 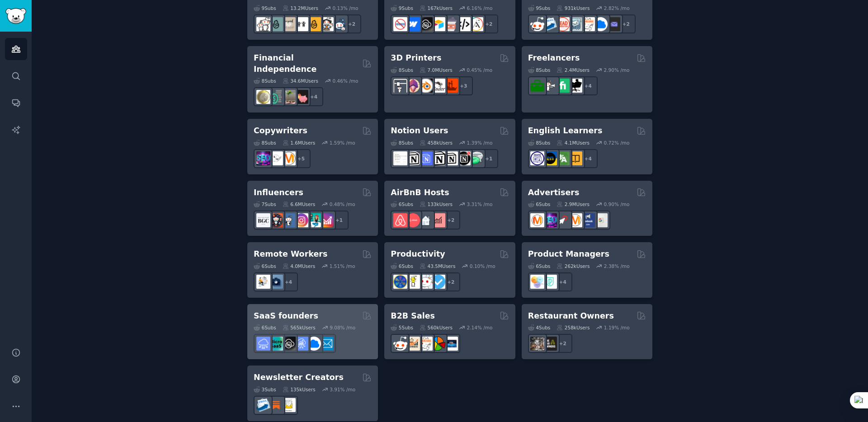 What do you see at coordinates (420, 193) in the screenshot?
I see `h2: AirBnB Hosts` at bounding box center [420, 193].